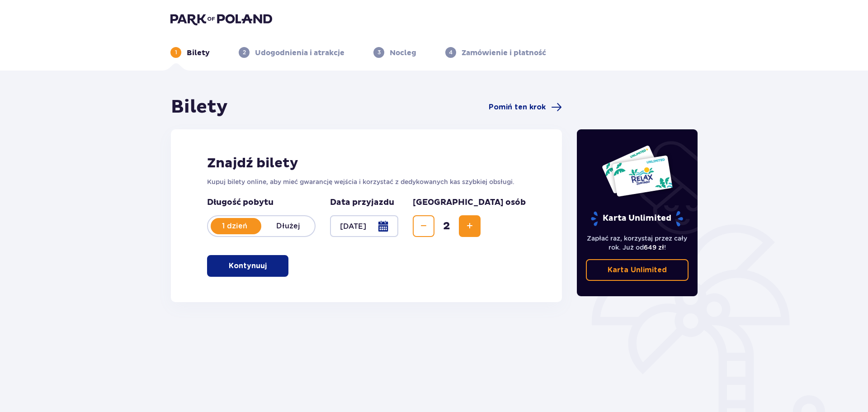  What do you see at coordinates (221, 19) in the screenshot?
I see `img: Park of Poland logo` at bounding box center [221, 19].